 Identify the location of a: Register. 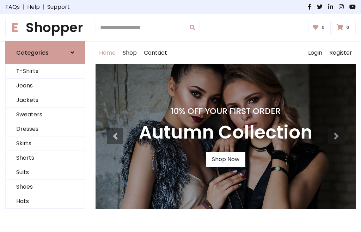
(341, 53).